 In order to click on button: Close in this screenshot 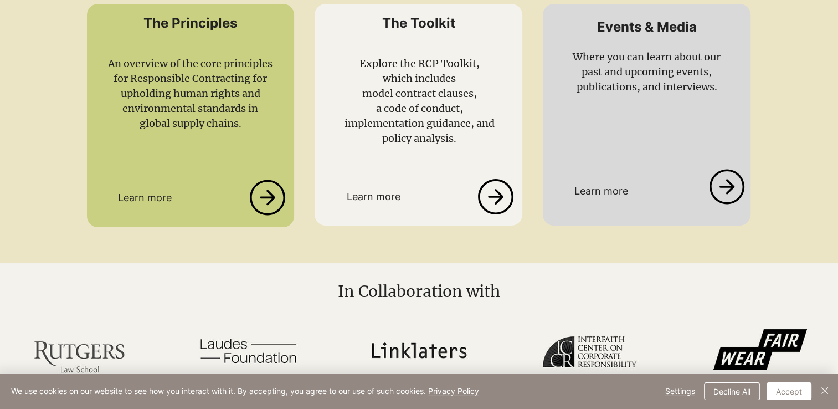, I will do `click(825, 391)`.